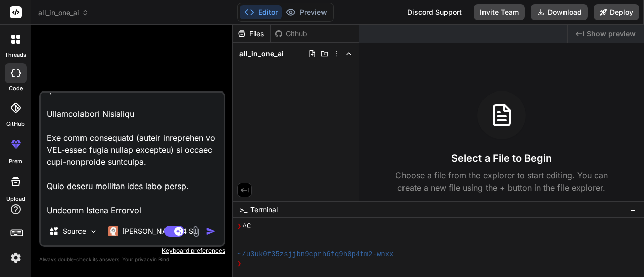 The height and width of the screenshot is (277, 644). What do you see at coordinates (15, 124) in the screenshot?
I see `label: GitHub` at bounding box center [15, 124].